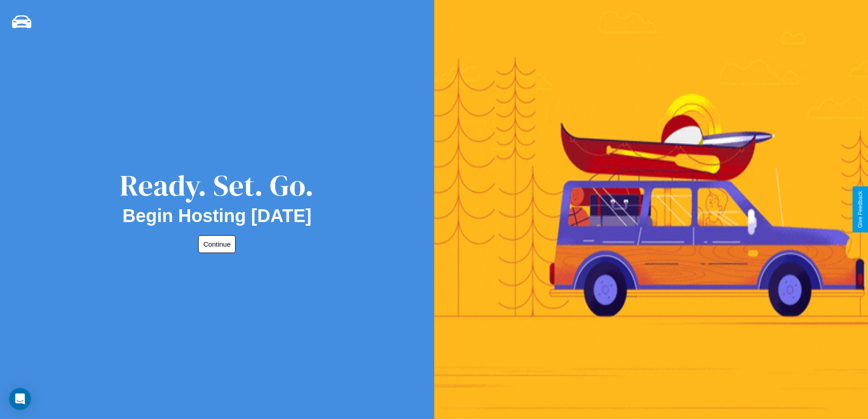 This screenshot has height=419, width=868. Describe the element at coordinates (20, 399) in the screenshot. I see `div: Open Intercom Messenger` at that location.